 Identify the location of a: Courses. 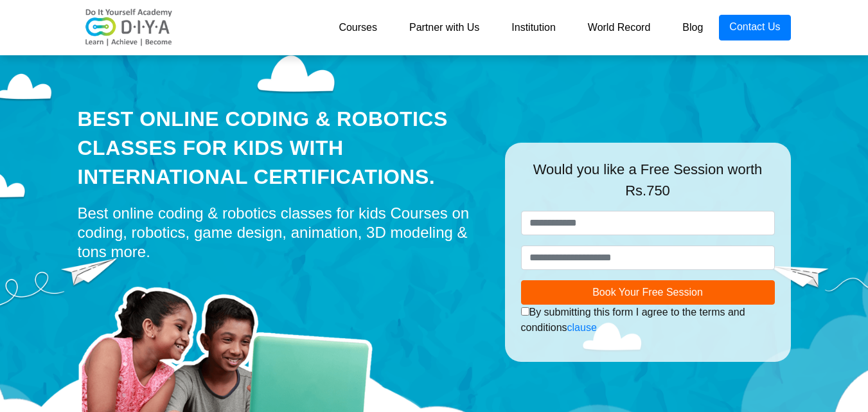
(358, 27).